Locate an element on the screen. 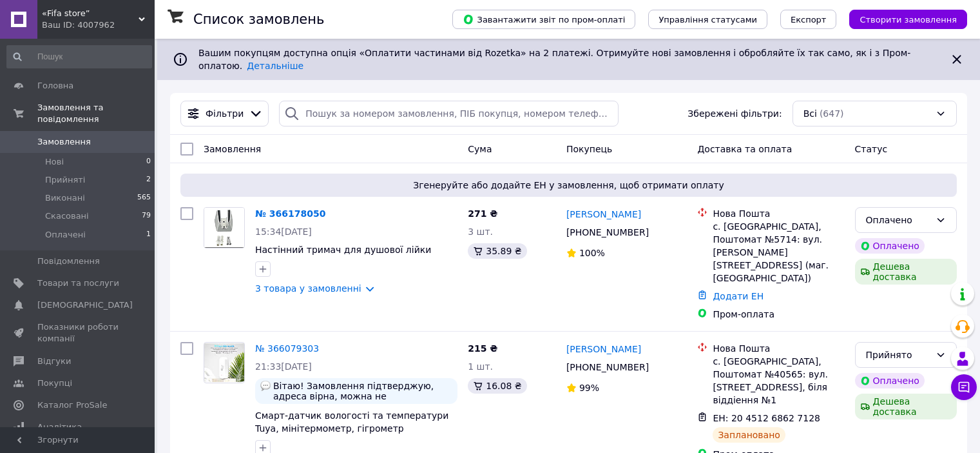  span: Товари та послуги is located at coordinates (78, 283).